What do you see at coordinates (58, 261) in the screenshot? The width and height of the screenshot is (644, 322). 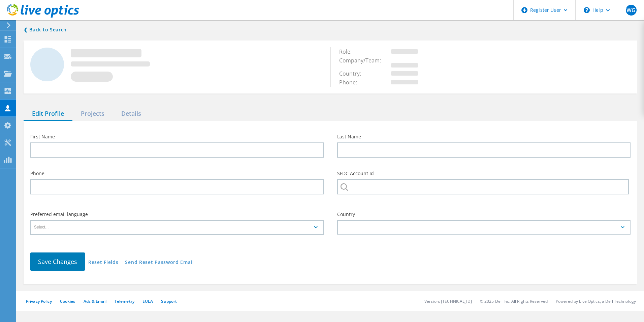 I see `button: Save Changes` at bounding box center [58, 261].